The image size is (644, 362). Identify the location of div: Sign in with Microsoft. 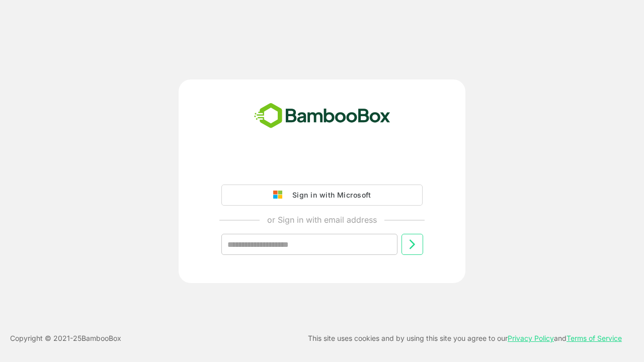
(329, 195).